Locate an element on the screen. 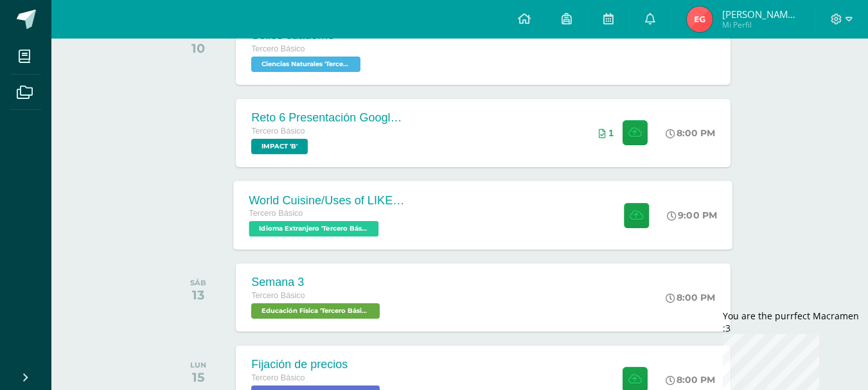  div: Reto 6 Presentación Google Slides Clase 3 y 4 is located at coordinates (329, 118).